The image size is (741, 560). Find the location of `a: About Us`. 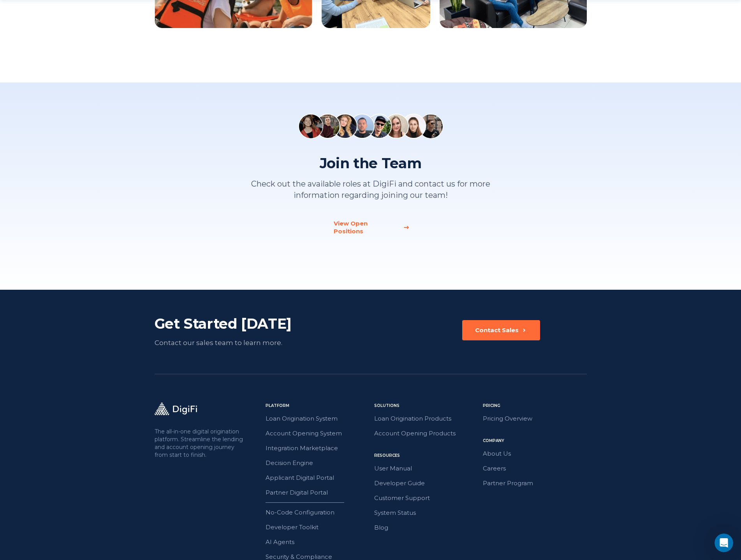

a: About Us is located at coordinates (535, 454).